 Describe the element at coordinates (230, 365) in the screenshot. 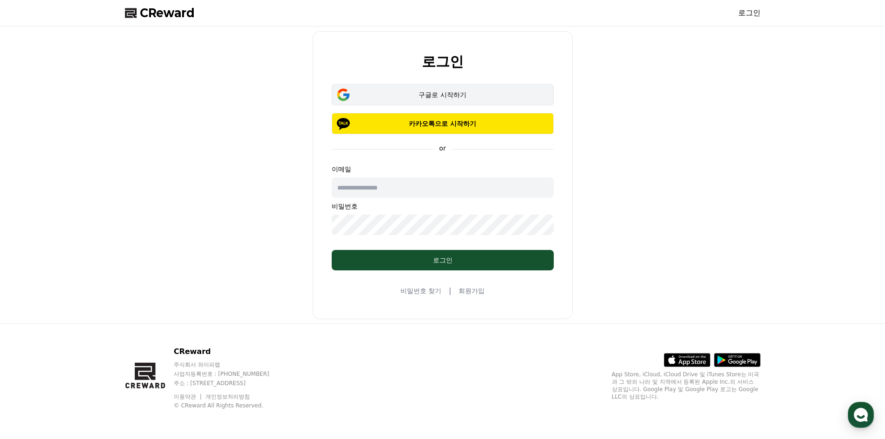

I see `p: 주식회사 와이피랩` at that location.